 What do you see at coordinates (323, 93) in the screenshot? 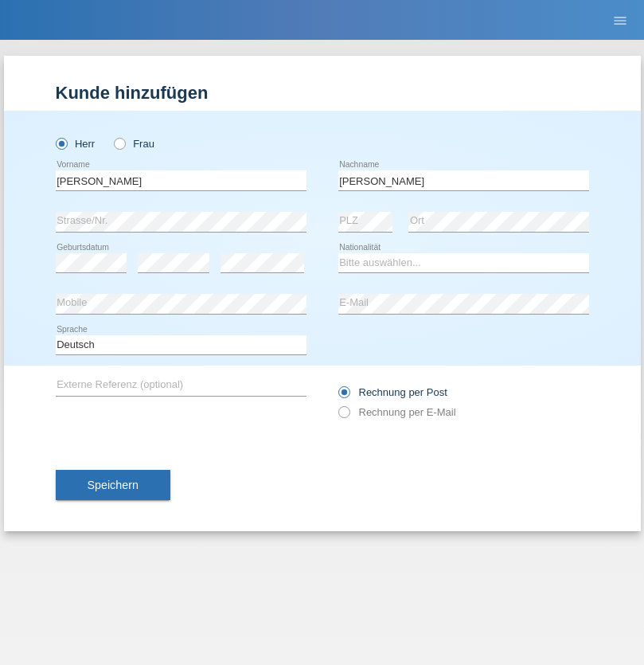
I see `h1: Kunde hinzufügen` at bounding box center [323, 93].